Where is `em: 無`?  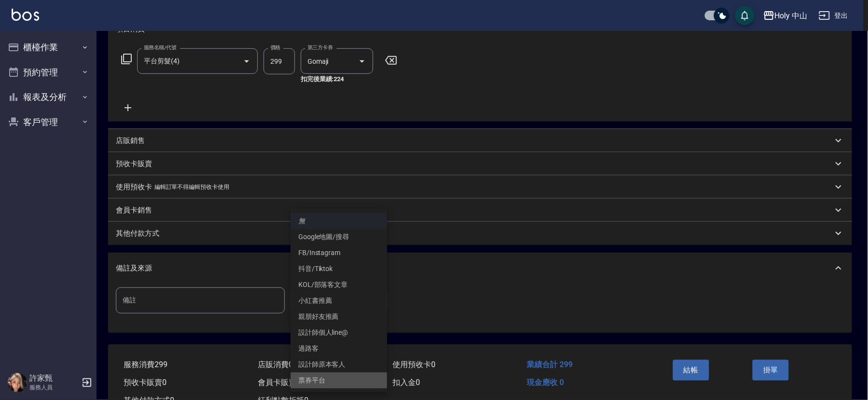 em: 無 is located at coordinates (302, 221).